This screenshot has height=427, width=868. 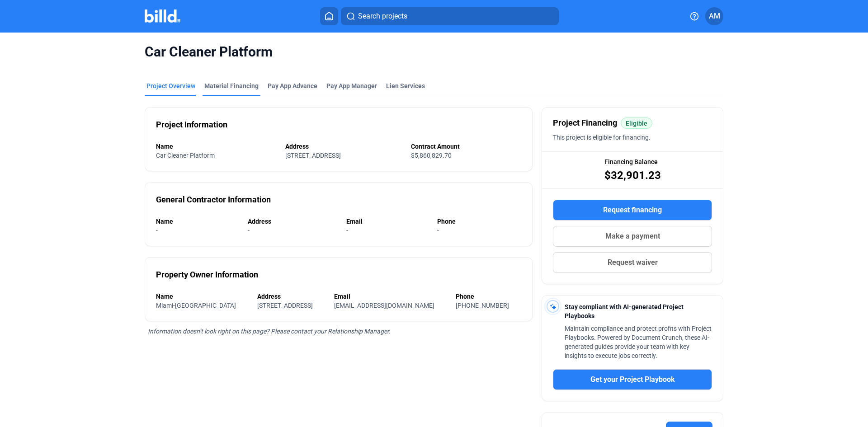 What do you see at coordinates (632, 262) in the screenshot?
I see `button: Request waiver` at bounding box center [632, 262].